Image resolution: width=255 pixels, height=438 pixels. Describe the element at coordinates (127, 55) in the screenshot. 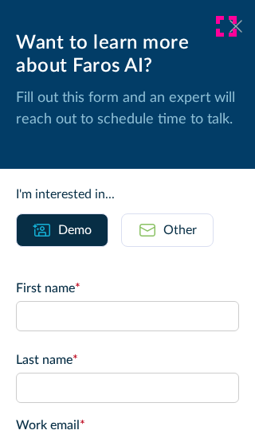

I see `div: Want to learn more about Faros AI?` at that location.